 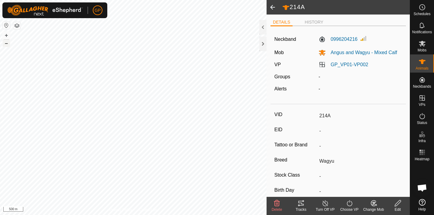 I want to click on span: VPs, so click(x=422, y=105).